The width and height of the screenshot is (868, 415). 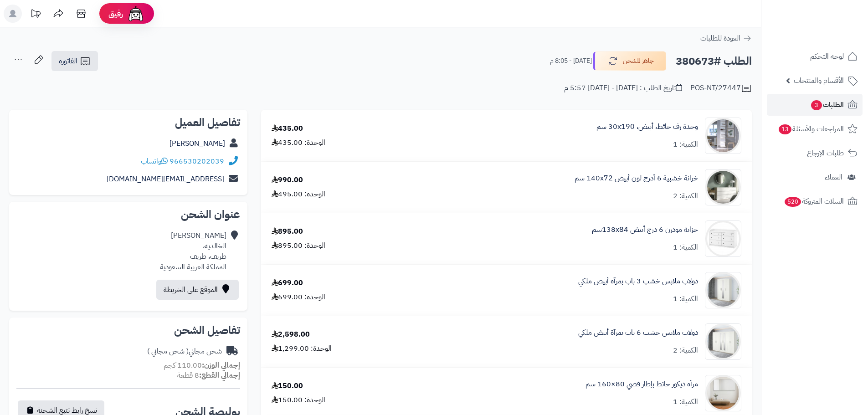 What do you see at coordinates (287, 232) in the screenshot?
I see `div: 895.00` at bounding box center [287, 232].